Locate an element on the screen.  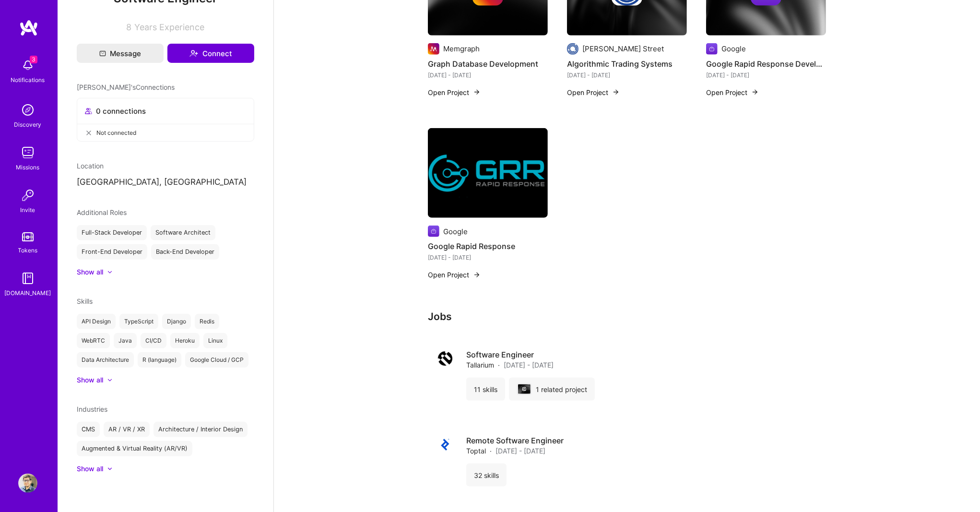
div: 1 related project is located at coordinates (552, 389).